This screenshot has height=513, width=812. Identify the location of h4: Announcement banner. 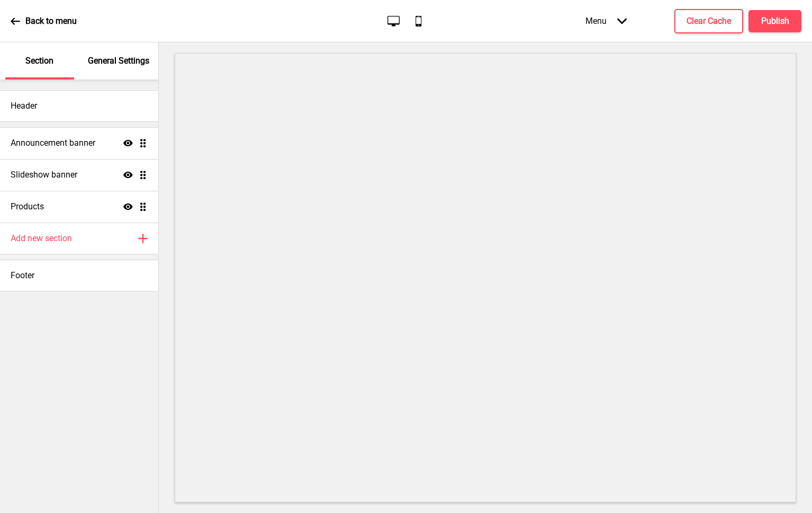
(53, 143).